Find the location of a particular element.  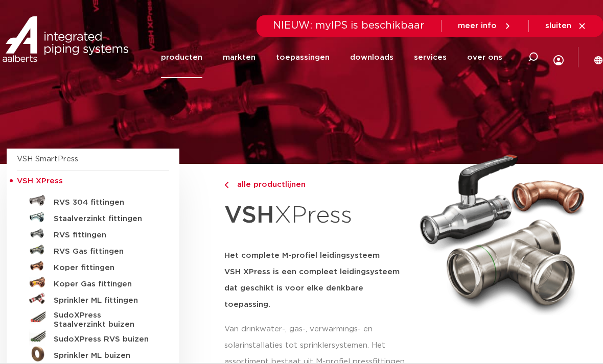

a: producten is located at coordinates (181, 57).